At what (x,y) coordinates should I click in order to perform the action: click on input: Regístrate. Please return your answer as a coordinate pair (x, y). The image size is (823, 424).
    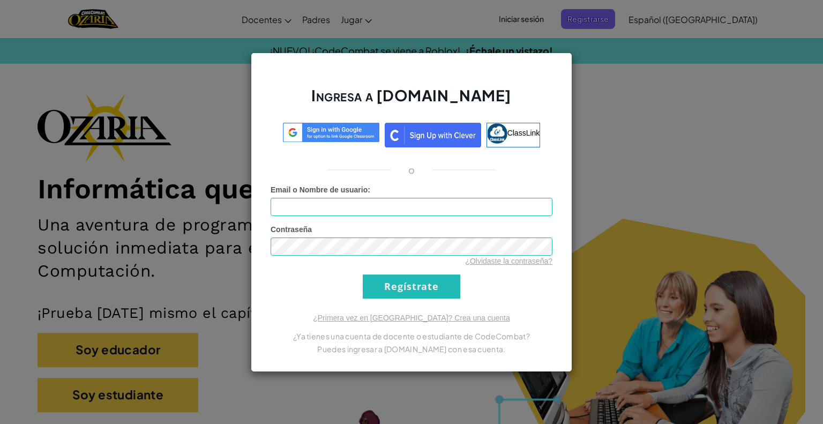
    Looking at the image, I should click on (412, 286).